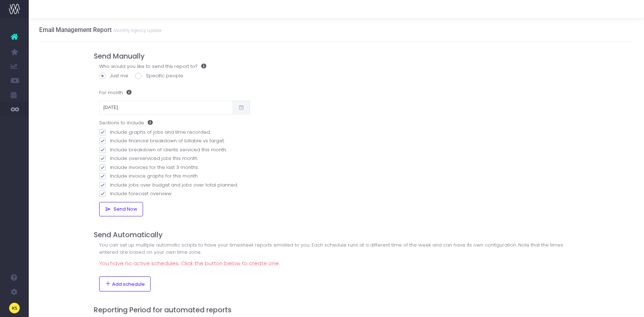  I want to click on label: Include breakdown of clients serviced this month., so click(174, 150).